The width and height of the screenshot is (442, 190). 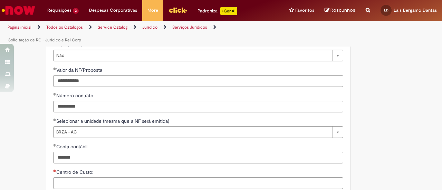 I want to click on a: Rascunhos, so click(x=339, y=10).